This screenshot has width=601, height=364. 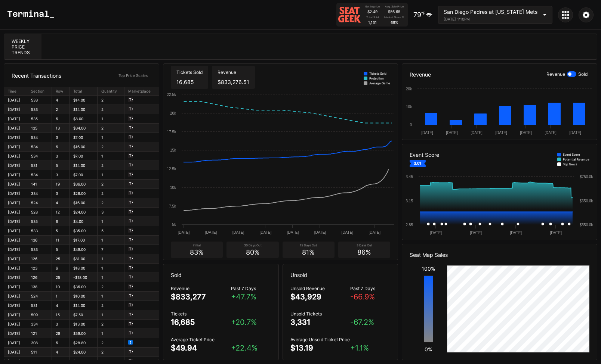 I want to click on text: 3.45, so click(x=410, y=177).